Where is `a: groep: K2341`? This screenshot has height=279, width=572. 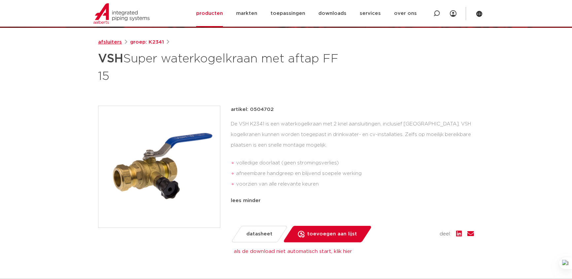
a: groep: K2341 is located at coordinates (147, 42).